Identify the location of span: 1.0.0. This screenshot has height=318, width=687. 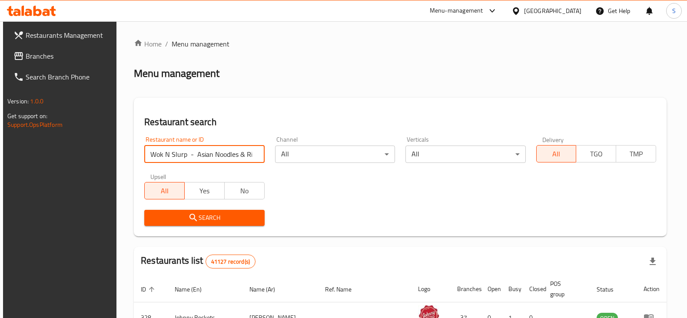
(37, 101).